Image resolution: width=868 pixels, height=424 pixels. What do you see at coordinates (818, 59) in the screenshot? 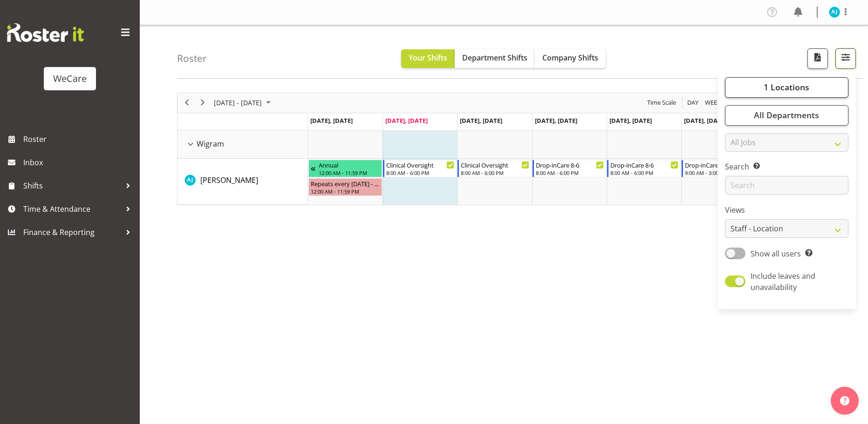
I see `button: Download a PDF of the roster according to the set date range.` at bounding box center [818, 59].